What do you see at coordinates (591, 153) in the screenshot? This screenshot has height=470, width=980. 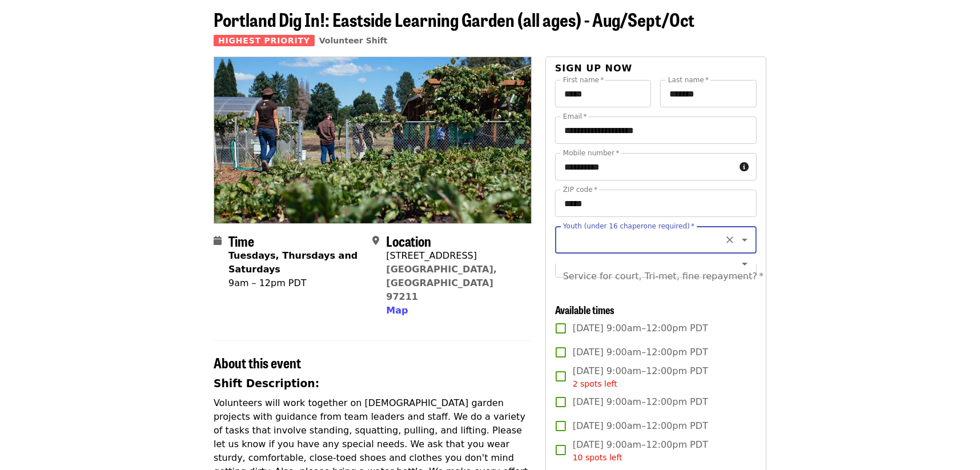 I see `label: Mobile number` at bounding box center [591, 153].